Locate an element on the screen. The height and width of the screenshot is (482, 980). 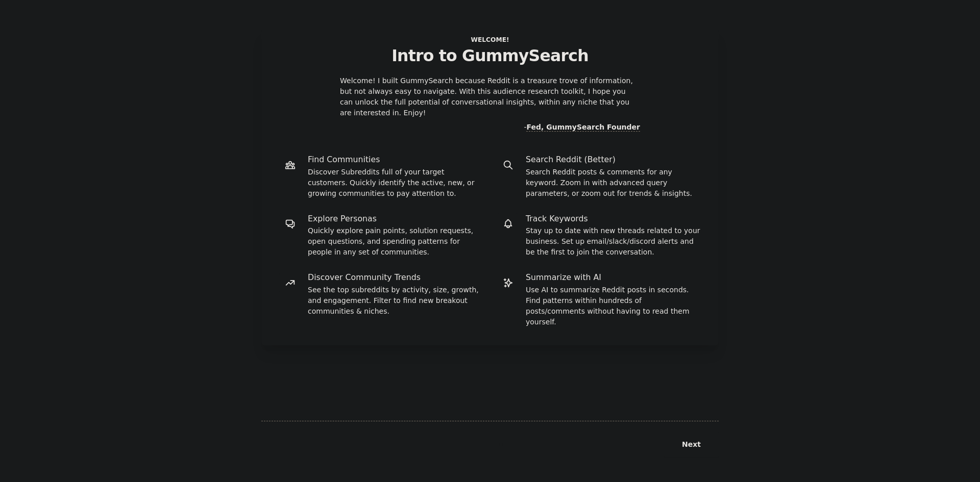
dd: Search Reddit posts & comments for any keyword. Zoom in with advanced query parameters, or zoom o... is located at coordinates (613, 182).